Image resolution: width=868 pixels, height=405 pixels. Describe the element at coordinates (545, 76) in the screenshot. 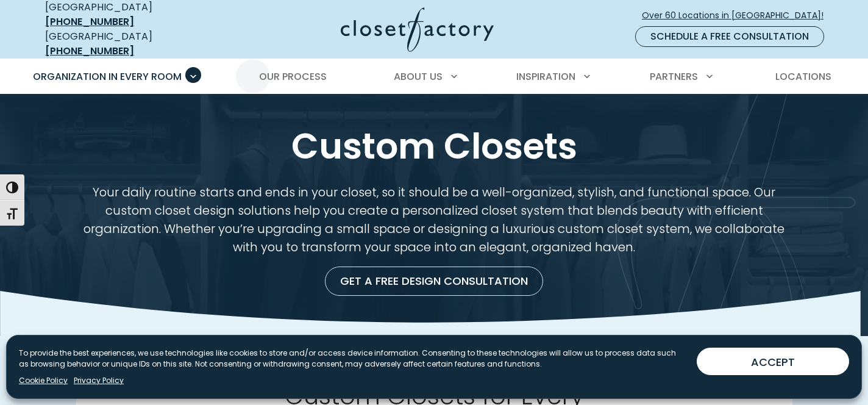

I see `span: Inspiration` at that location.